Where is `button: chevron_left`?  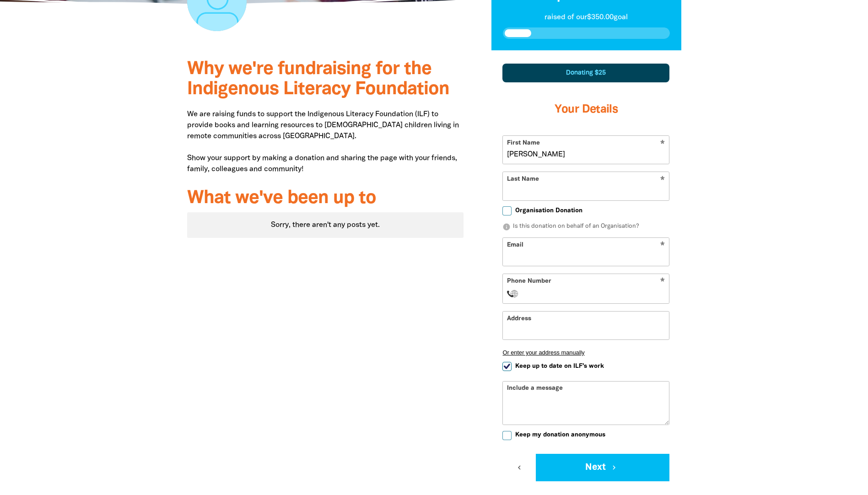
button: chevron_left is located at coordinates (519, 468).